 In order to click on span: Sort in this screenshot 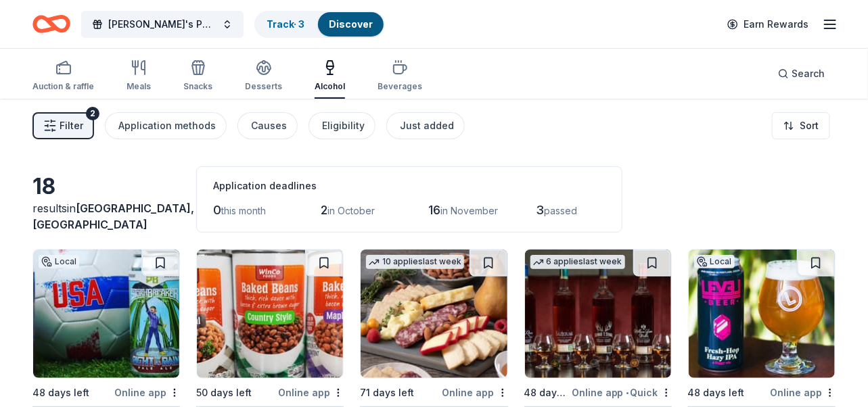, I will do `click(809, 126)`.